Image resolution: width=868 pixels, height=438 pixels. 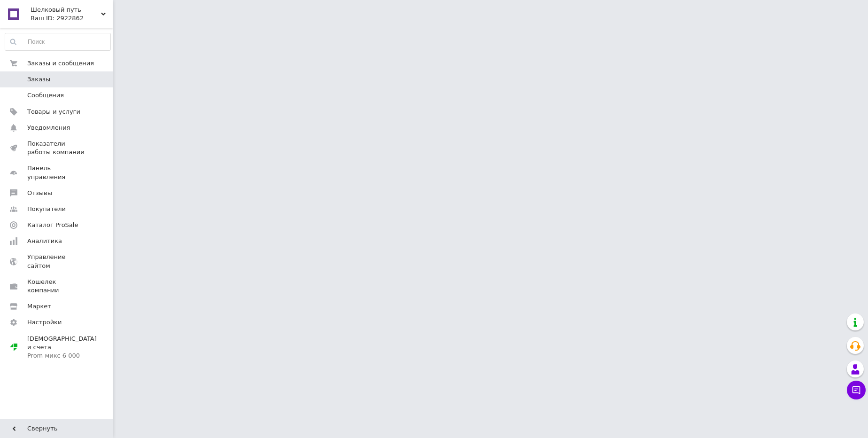 I want to click on span: Шелковый путь, so click(x=66, y=10).